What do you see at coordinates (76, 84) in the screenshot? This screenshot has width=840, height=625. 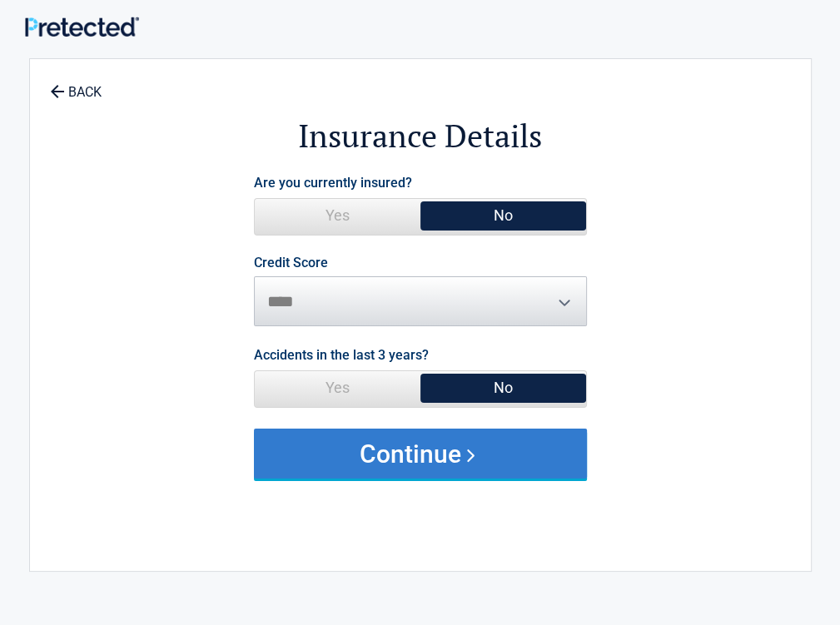 I see `a: BACK` at bounding box center [76, 84].